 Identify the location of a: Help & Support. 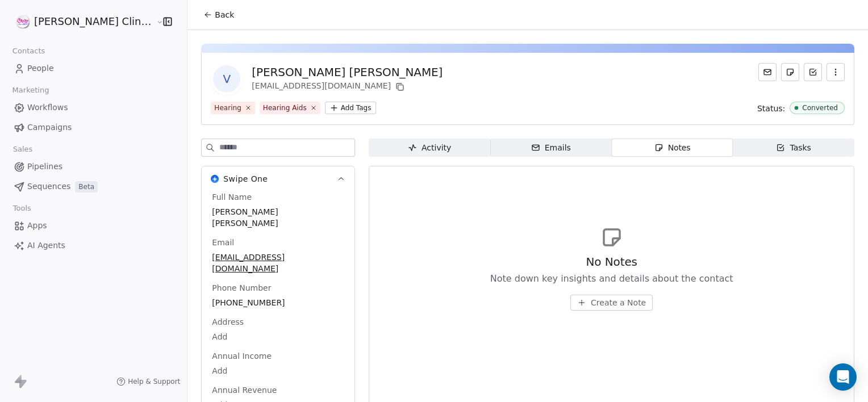
(148, 381).